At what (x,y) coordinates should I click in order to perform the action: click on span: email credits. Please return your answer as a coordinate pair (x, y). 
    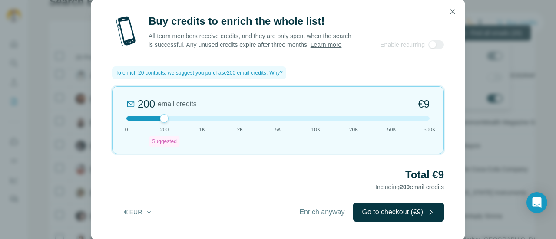
    Looking at the image, I should click on (177, 104).